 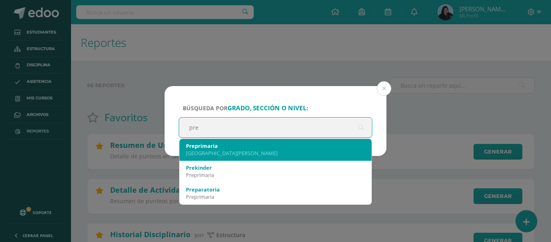 What do you see at coordinates (275, 189) in the screenshot?
I see `div: Preparatoria` at bounding box center [275, 189].